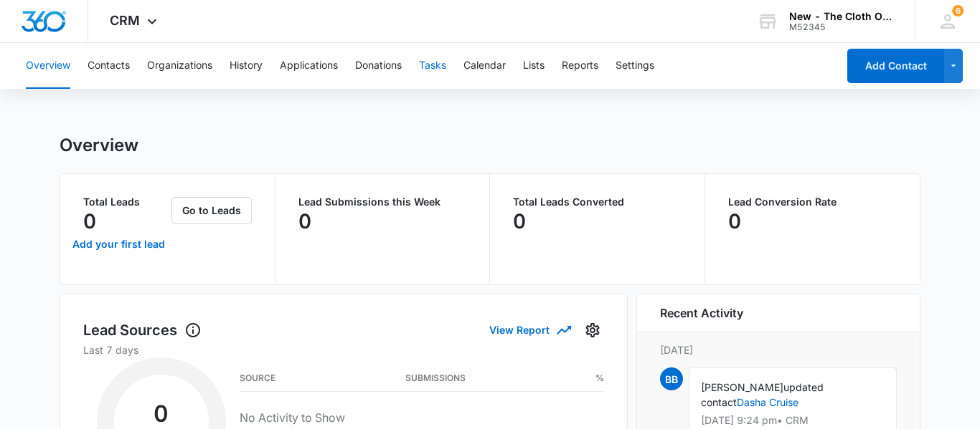 Image resolution: width=980 pixels, height=429 pixels. I want to click on h3: Submissions, so click(435, 379).